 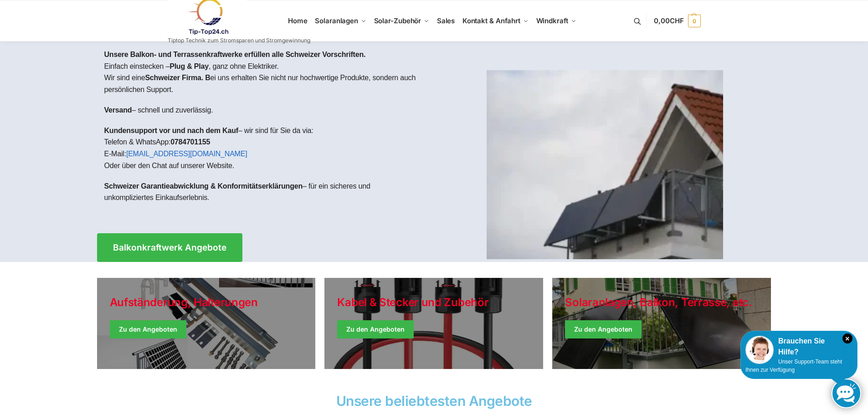 What do you see at coordinates (266, 148) in the screenshot?
I see `p: – wir sind für Sie da via: Telefon & WhatsApp: E-Mail: Oder über den Chat auf unserer Website.` at bounding box center [266, 148].